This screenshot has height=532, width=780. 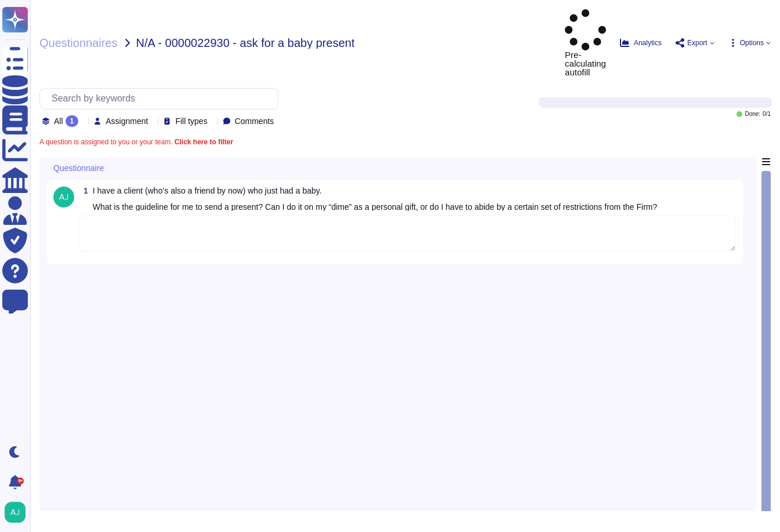 I want to click on span: 1, so click(x=83, y=190).